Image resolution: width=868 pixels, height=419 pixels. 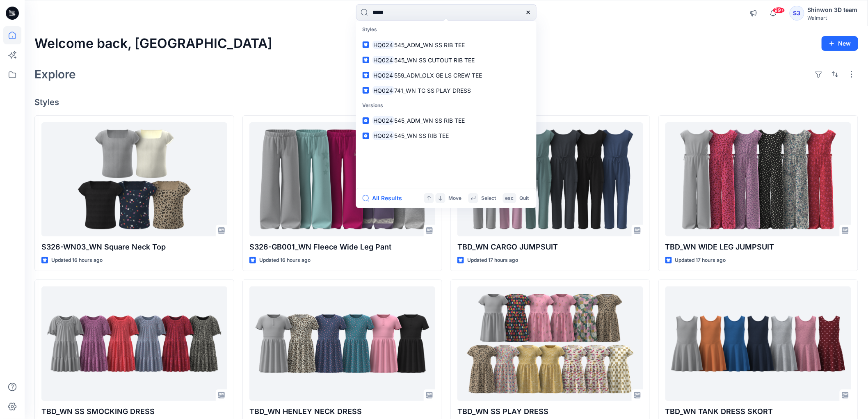 What do you see at coordinates (797, 13) in the screenshot?
I see `div: S3` at bounding box center [797, 13].